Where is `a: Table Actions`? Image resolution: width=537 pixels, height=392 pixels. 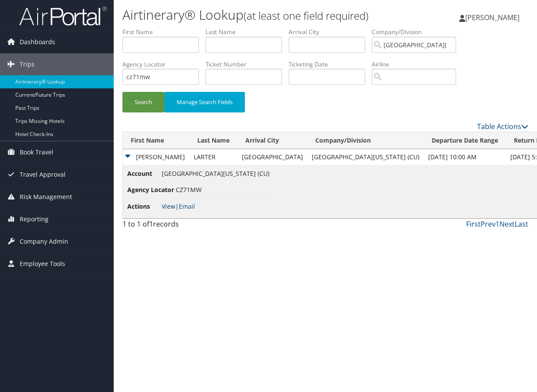
a: Table Actions is located at coordinates (502, 127).